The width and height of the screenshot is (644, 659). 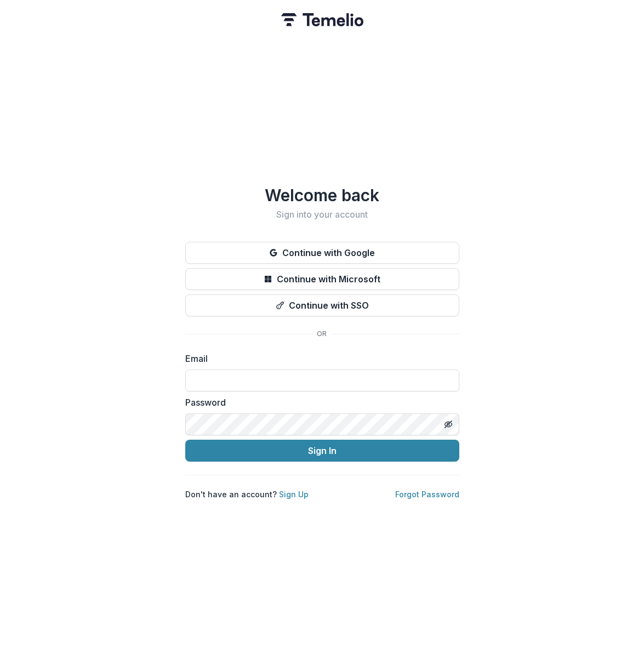 What do you see at coordinates (322, 253) in the screenshot?
I see `button: Continue with Google` at bounding box center [322, 253].